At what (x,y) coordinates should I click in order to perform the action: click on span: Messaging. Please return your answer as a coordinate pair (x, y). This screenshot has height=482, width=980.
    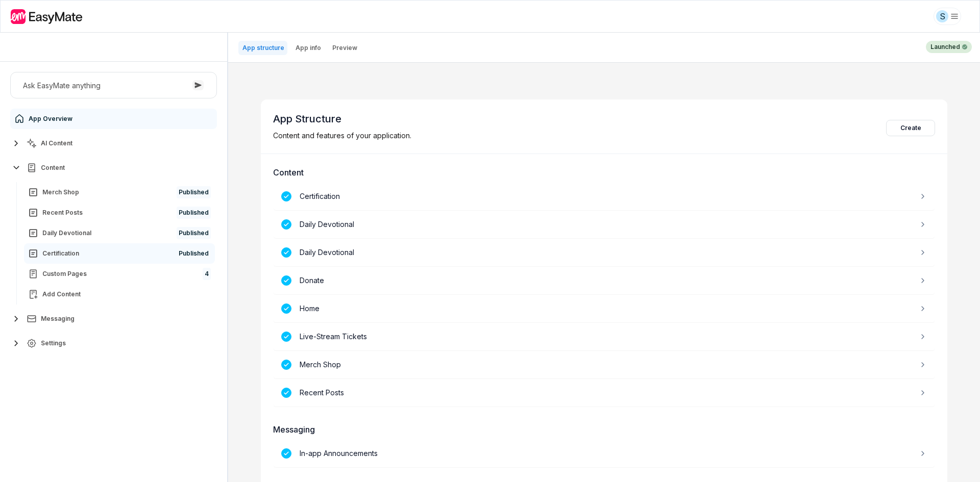
    Looking at the image, I should click on (58, 318).